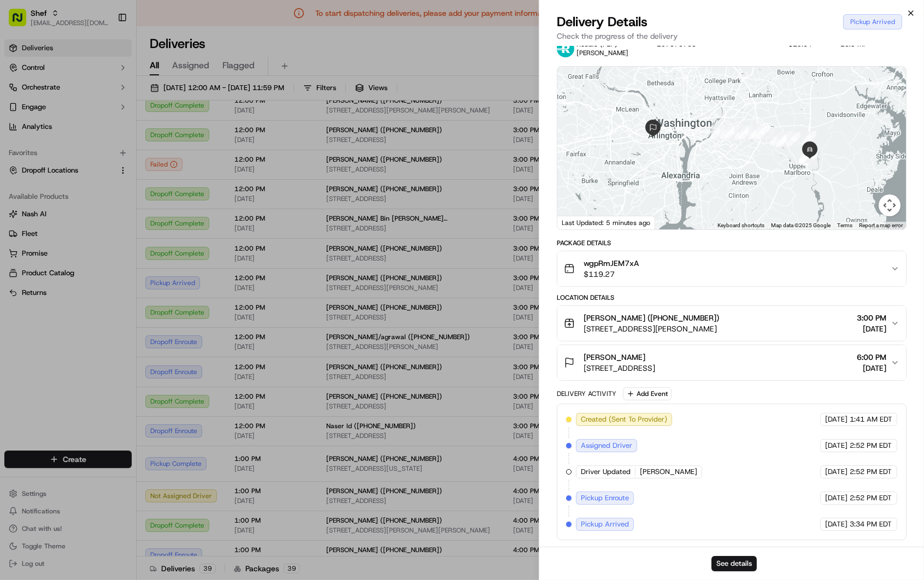  I want to click on div: 5, so click(746, 132).